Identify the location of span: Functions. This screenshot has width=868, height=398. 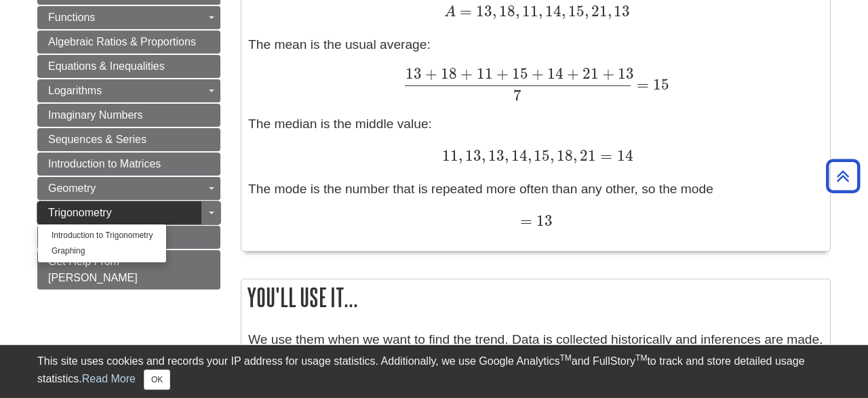
(72, 17).